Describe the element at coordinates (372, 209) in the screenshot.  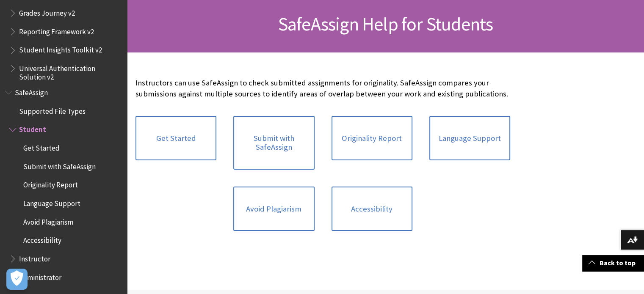
I see `a: Accessibility` at that location.